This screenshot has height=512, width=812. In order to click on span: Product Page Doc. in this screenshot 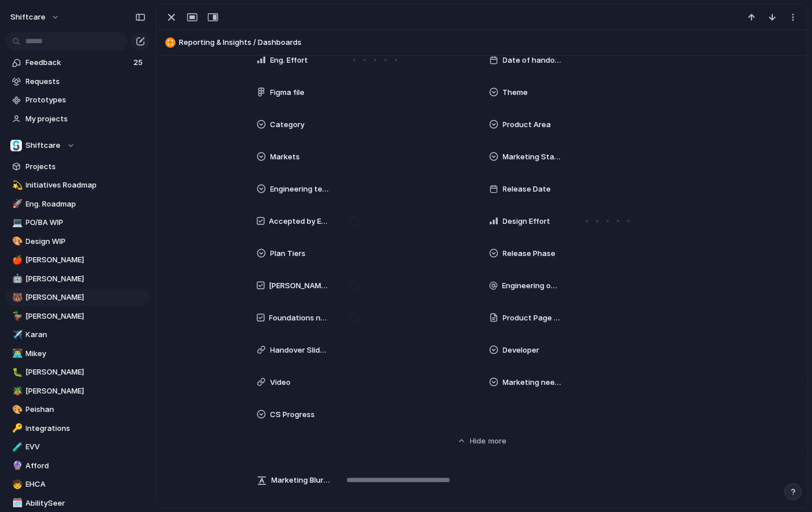, I will do `click(533, 318)`.